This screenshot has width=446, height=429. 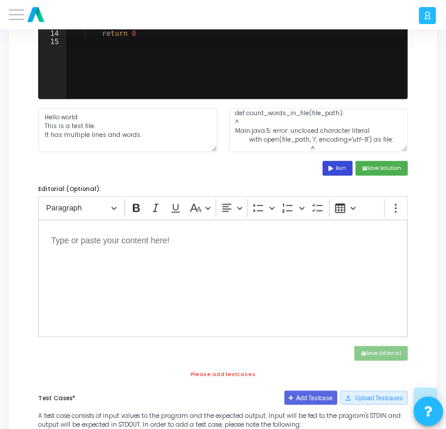 I want to click on label: Test Cases*, so click(x=56, y=398).